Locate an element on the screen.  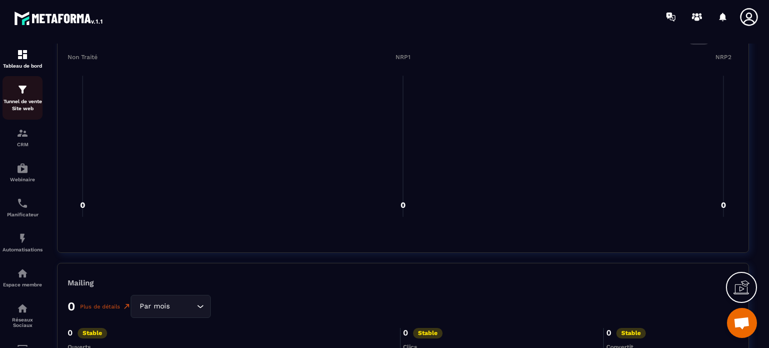
p: Planificateur is located at coordinates (23, 214).